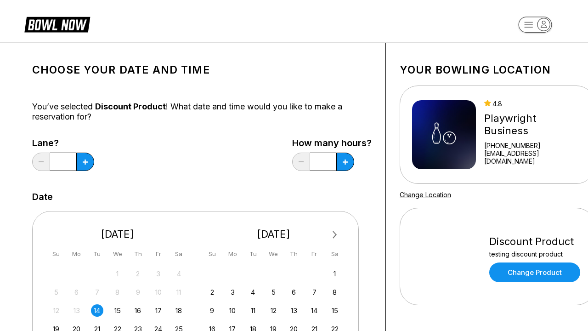  What do you see at coordinates (56, 292) in the screenshot?
I see `div: Not available Sunday, October 5th, 2025` at bounding box center [56, 292].